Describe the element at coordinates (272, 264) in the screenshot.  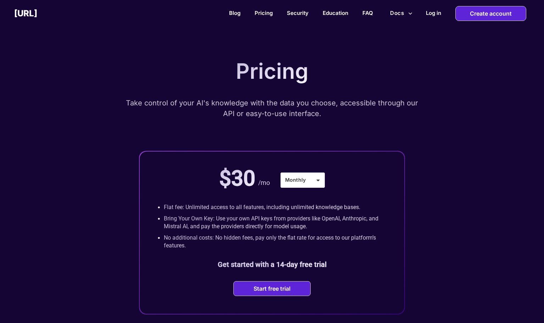
I see `b: Get started with a 14-day free trial` at that location.